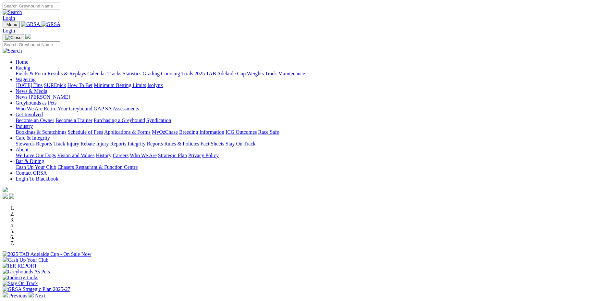  Describe the element at coordinates (241, 132) in the screenshot. I see `a: ICG Outcomes` at that location.